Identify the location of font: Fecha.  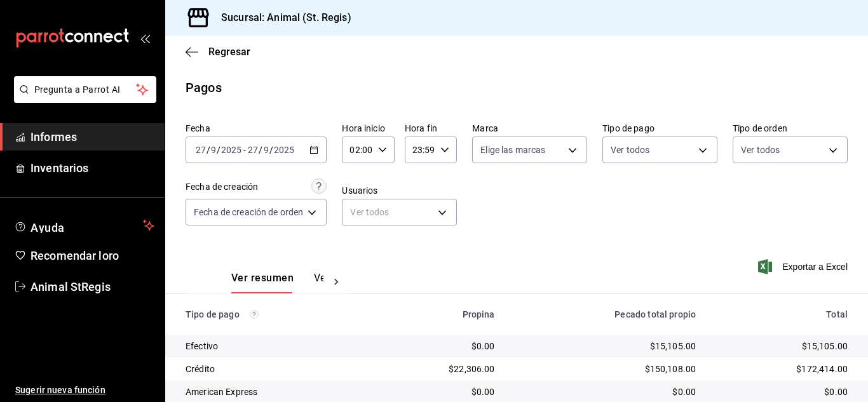
(198, 129).